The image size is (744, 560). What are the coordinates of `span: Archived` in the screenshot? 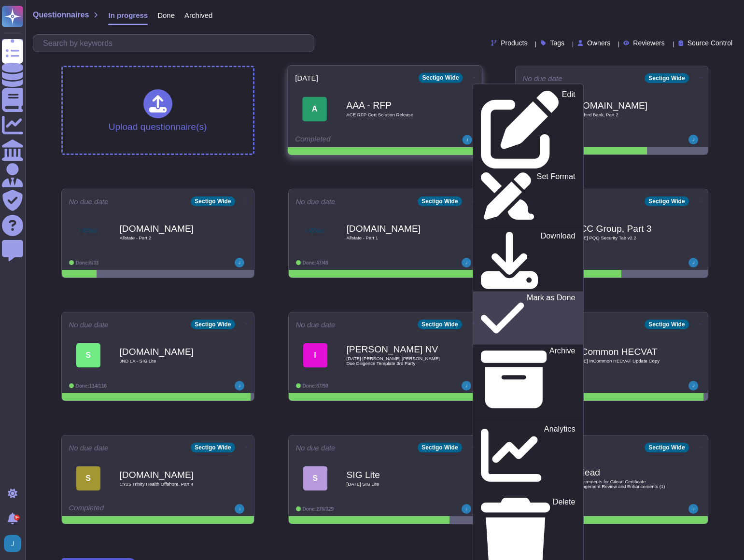 It's located at (198, 15).